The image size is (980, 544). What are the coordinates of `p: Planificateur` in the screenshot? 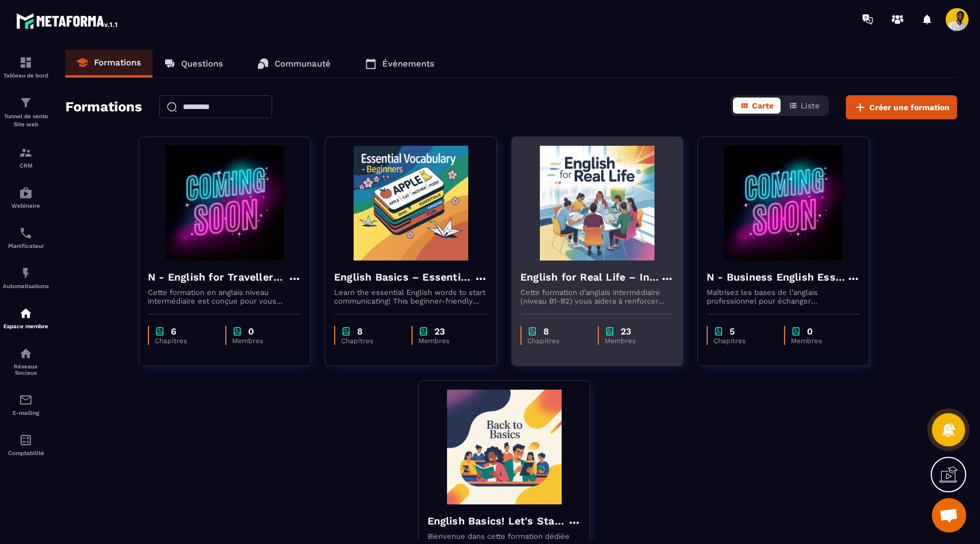 It's located at (26, 246).